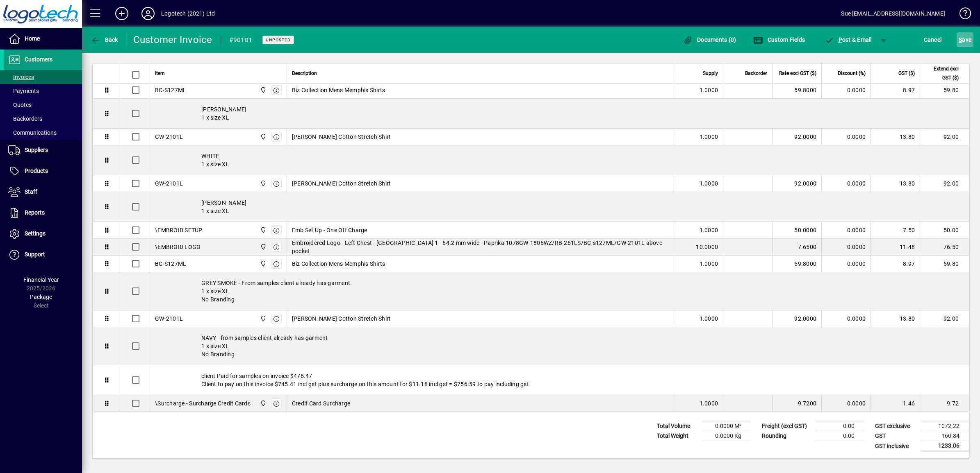 This screenshot has height=473, width=980. What do you see at coordinates (38, 59) in the screenshot?
I see `span: Customers` at bounding box center [38, 59].